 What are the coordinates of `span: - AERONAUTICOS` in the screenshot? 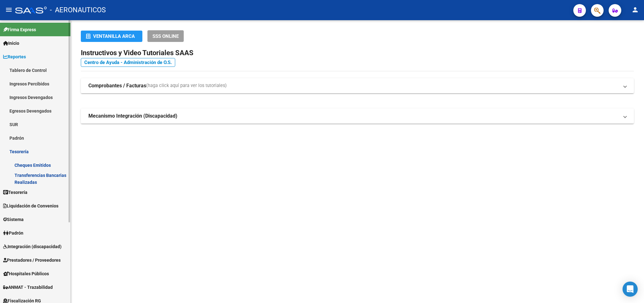 It's located at (77, 10).